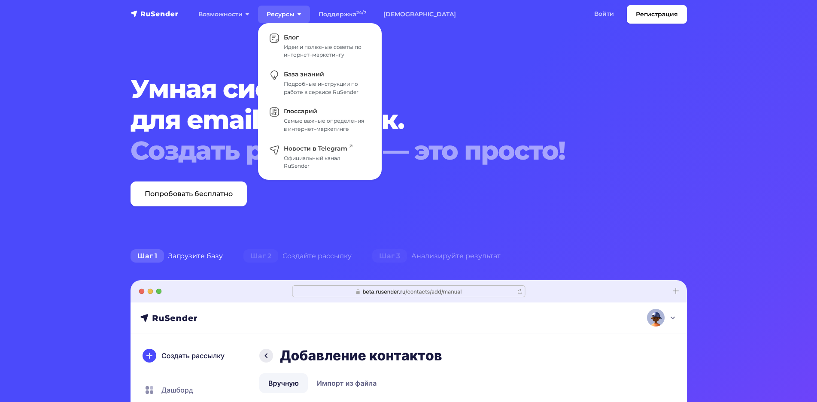  What do you see at coordinates (147, 256) in the screenshot?
I see `span: Шаг 1` at bounding box center [147, 256].